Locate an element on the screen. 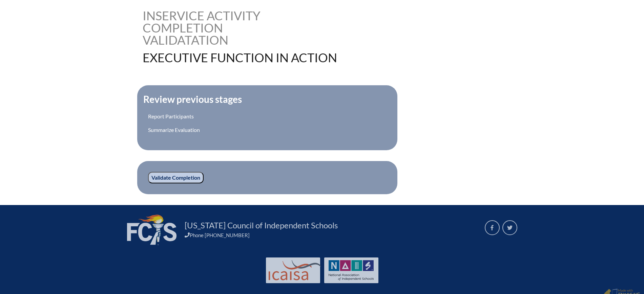  img: NAIS Logo is located at coordinates (351, 270).